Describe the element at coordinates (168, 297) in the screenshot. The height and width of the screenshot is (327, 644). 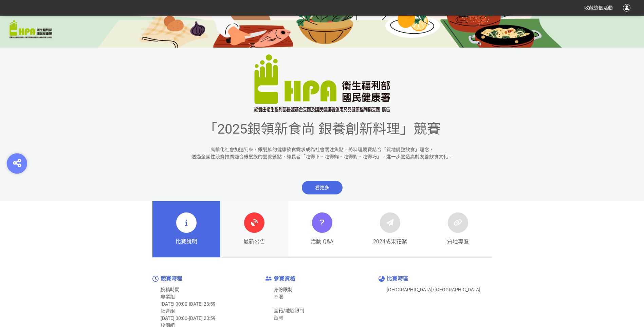
I see `span: 專業組` at that location.